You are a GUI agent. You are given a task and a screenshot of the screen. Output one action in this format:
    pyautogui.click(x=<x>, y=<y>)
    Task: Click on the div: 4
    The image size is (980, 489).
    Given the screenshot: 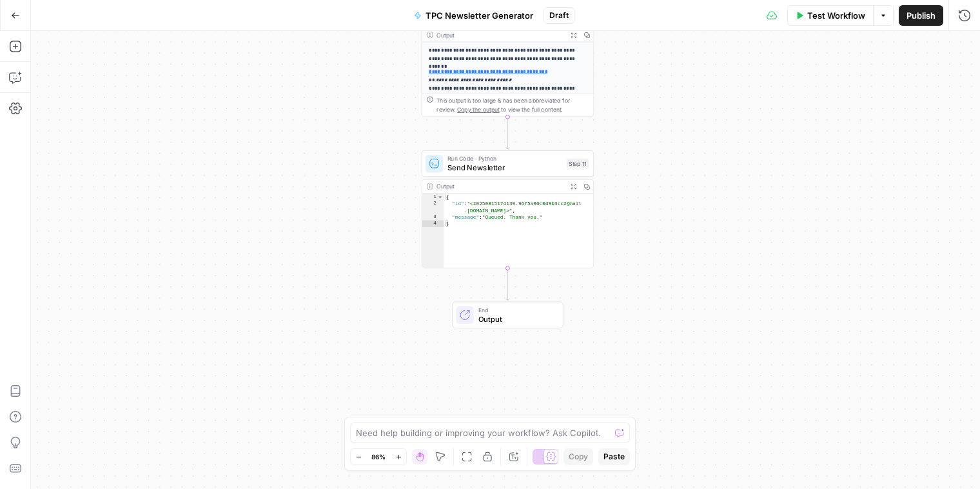 What is the action you would take?
    pyautogui.click(x=433, y=224)
    